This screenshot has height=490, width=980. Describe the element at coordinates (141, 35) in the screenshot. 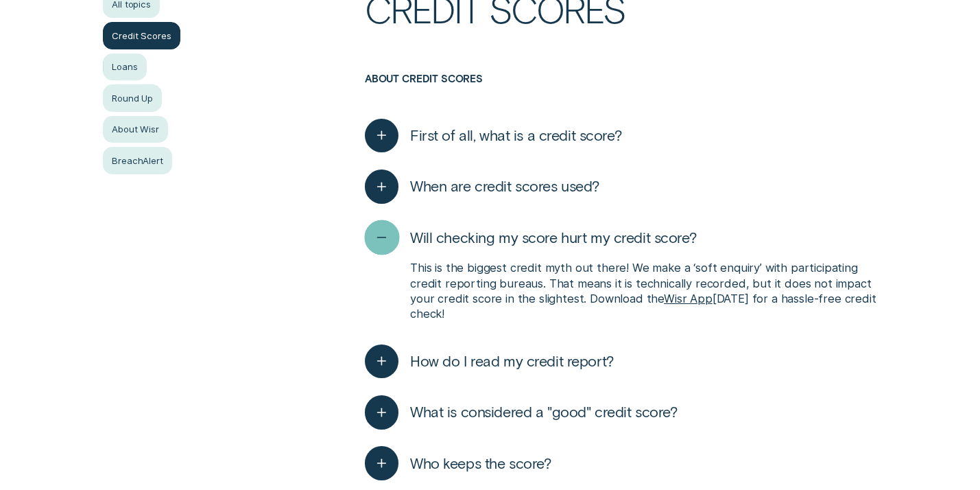

I see `a: Credit Scores` at that location.